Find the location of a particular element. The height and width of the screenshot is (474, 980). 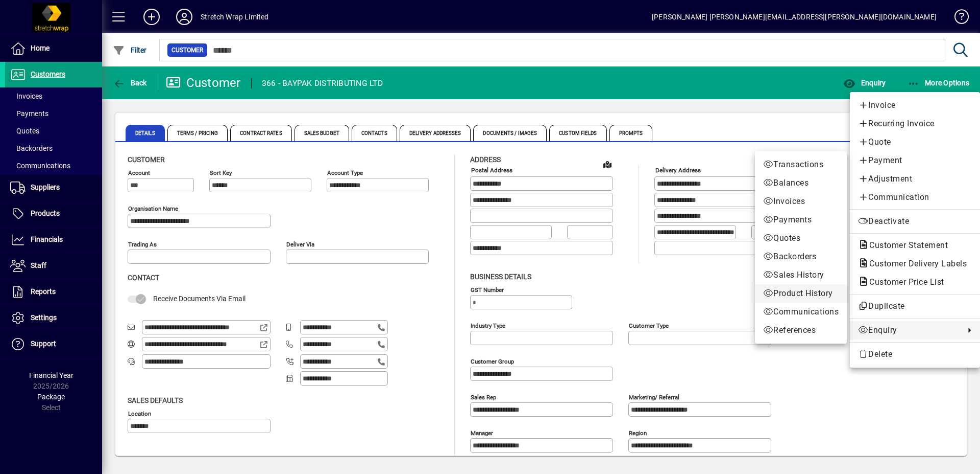

span: Customer Statement is located at coordinates (906, 245).